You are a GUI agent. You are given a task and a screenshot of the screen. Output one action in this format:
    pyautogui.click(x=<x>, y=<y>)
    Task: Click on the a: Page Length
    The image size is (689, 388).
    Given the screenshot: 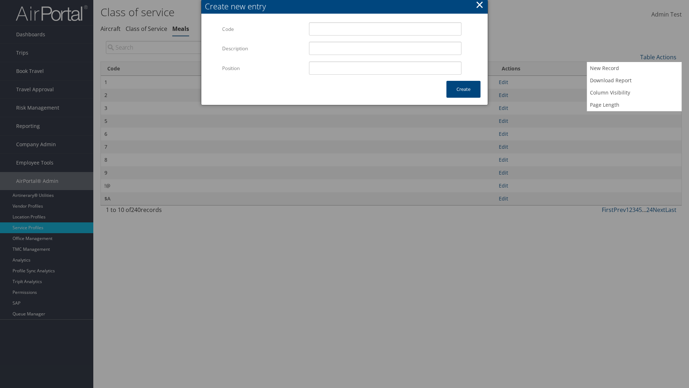 What is the action you would take?
    pyautogui.click(x=635, y=105)
    